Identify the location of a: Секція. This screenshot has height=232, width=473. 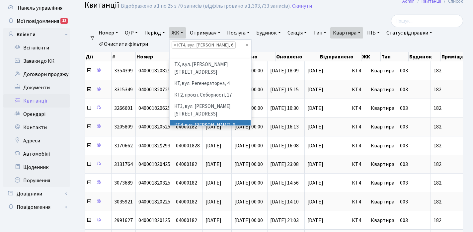
(297, 33).